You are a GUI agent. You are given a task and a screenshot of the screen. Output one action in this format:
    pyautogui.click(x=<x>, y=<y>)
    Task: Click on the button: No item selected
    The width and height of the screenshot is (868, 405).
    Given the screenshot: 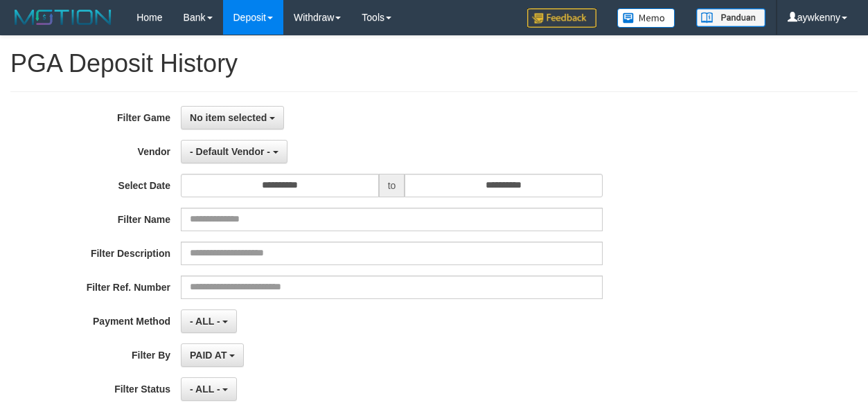 What is the action you would take?
    pyautogui.click(x=232, y=118)
    